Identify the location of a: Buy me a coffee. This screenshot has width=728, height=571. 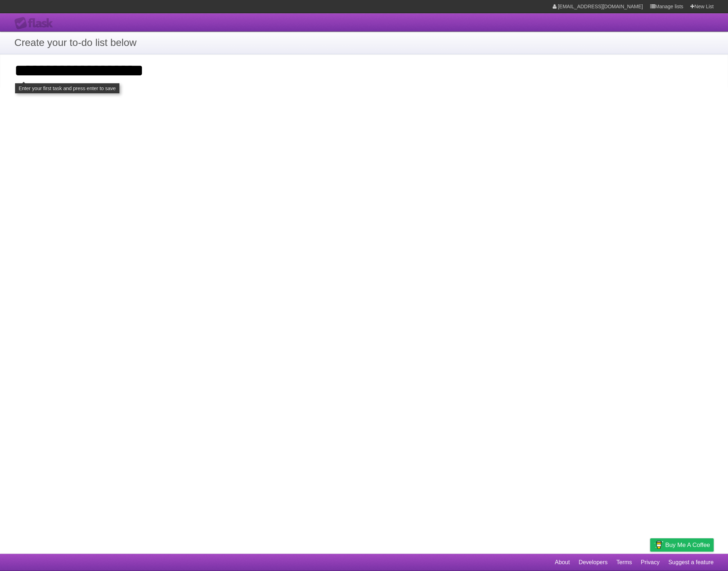
(682, 545).